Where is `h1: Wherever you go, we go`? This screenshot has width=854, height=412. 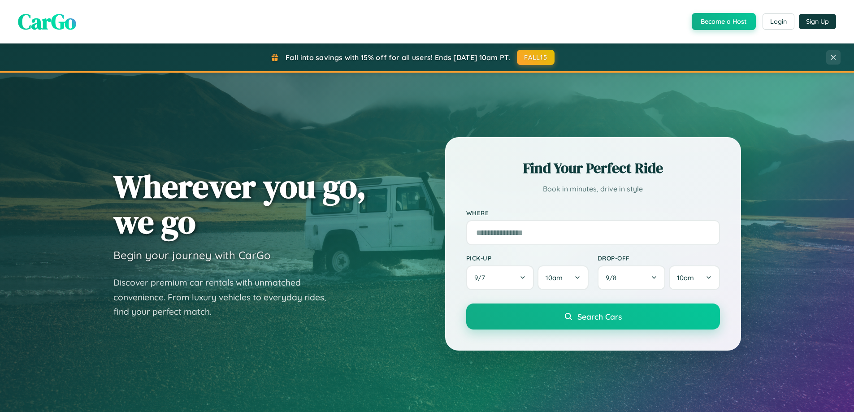 h1: Wherever you go, we go is located at coordinates (240, 204).